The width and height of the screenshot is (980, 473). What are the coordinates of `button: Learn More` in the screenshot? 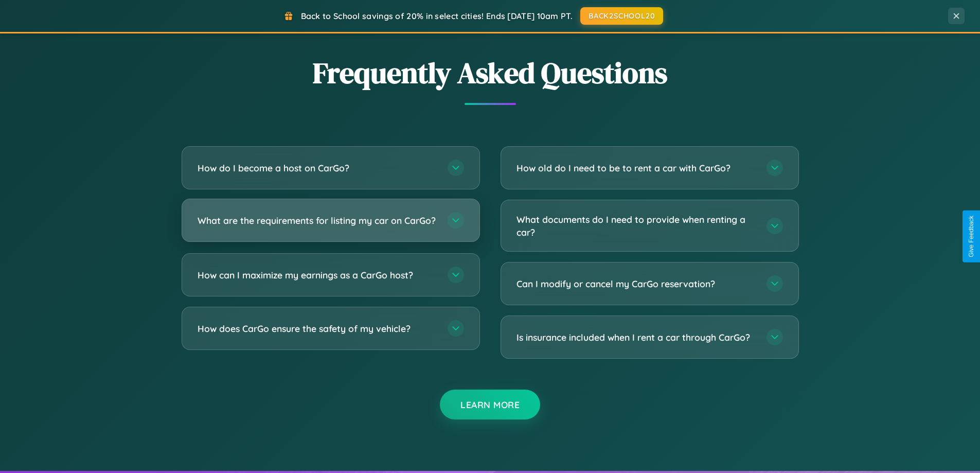 It's located at (490, 405).